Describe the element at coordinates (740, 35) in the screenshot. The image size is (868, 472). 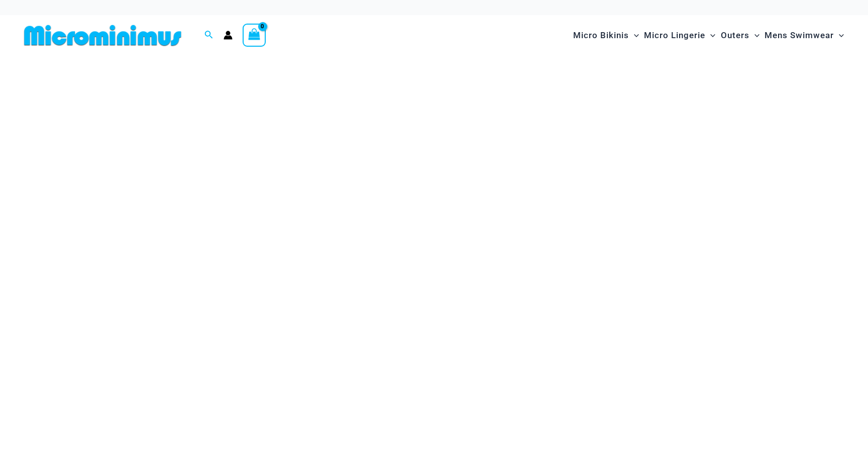
I see `a: OutersMenu ToggleMenu Toggle` at that location.